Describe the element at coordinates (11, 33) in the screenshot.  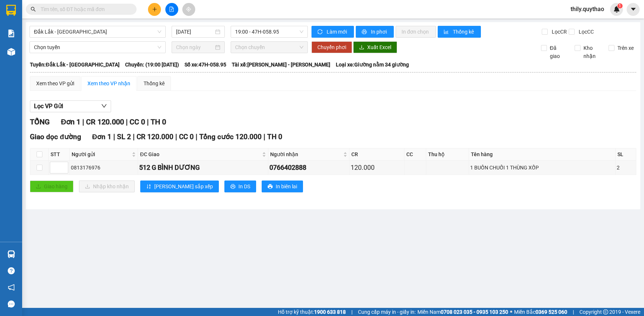
I see `img: solution-icon` at that location.